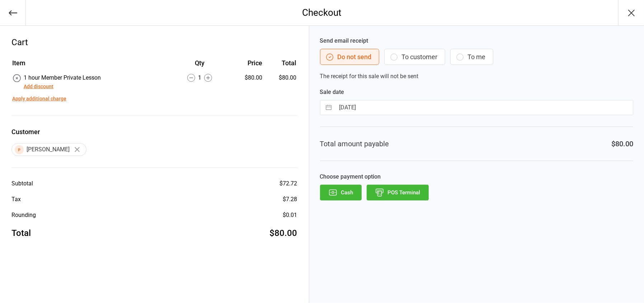 Image resolution: width=644 pixels, height=303 pixels. What do you see at coordinates (154, 132) in the screenshot?
I see `label: Customer` at bounding box center [154, 132].